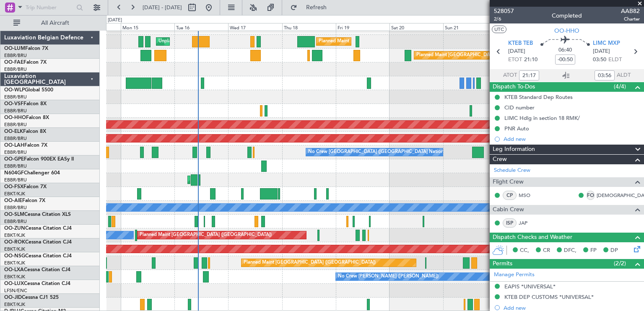 This screenshot has height=311, width=644. What do you see at coordinates (508, 209) in the screenshot?
I see `span: Cabin Crew` at bounding box center [508, 209].